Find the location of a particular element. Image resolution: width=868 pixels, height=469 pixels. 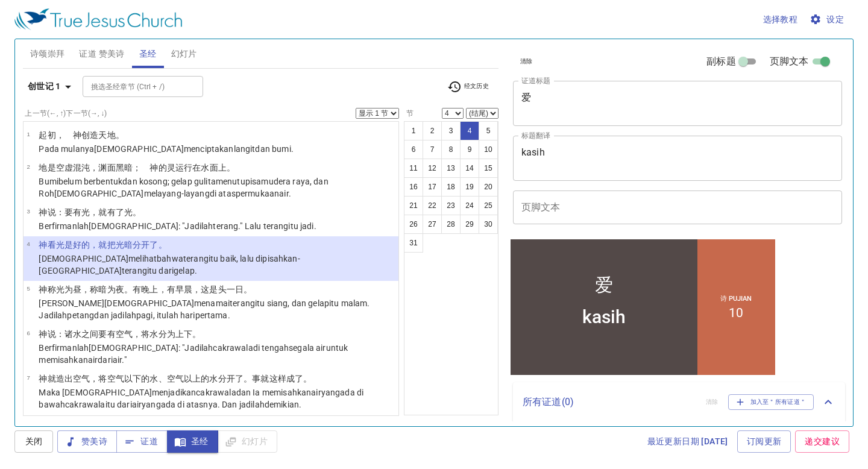

button: 11 is located at coordinates (414, 168).